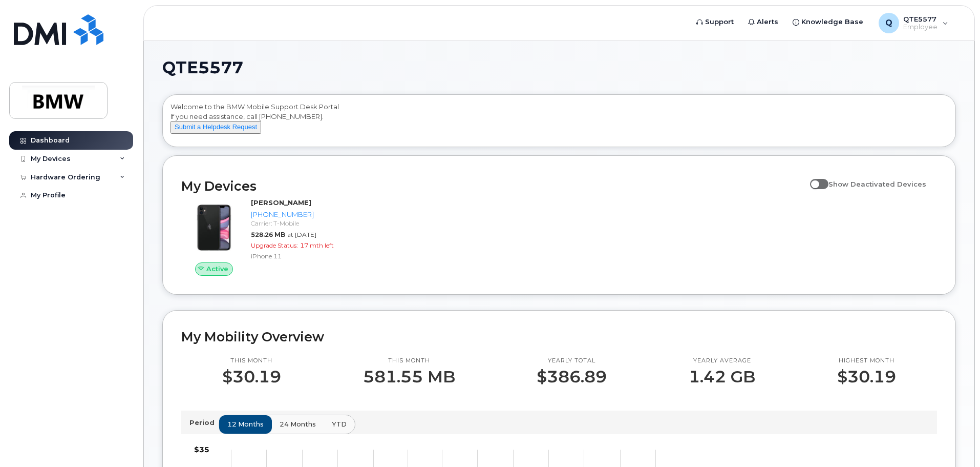 Image resolution: width=980 pixels, height=467 pixels. I want to click on button: Submit a Helpdesk Request, so click(216, 127).